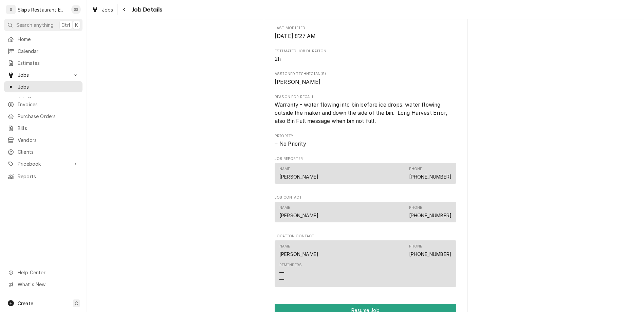  I want to click on span: Pricebook, so click(43, 164).